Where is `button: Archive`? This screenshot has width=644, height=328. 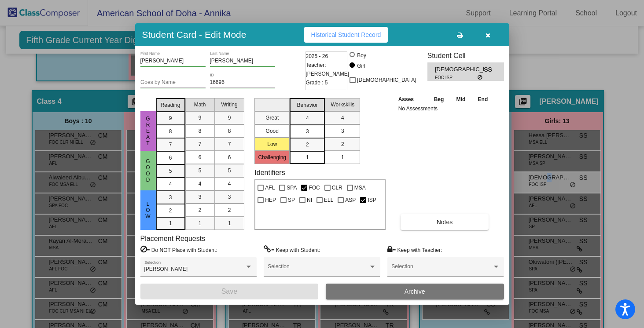 button: Archive is located at coordinates (415, 292).